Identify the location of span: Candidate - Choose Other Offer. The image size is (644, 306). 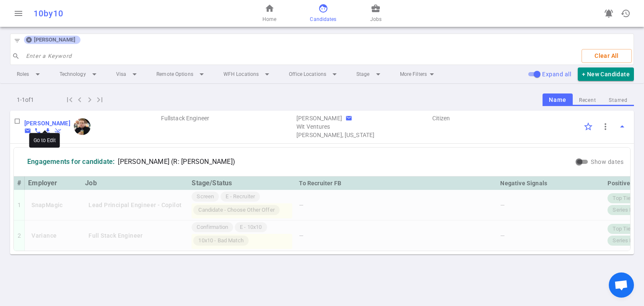
(237, 210).